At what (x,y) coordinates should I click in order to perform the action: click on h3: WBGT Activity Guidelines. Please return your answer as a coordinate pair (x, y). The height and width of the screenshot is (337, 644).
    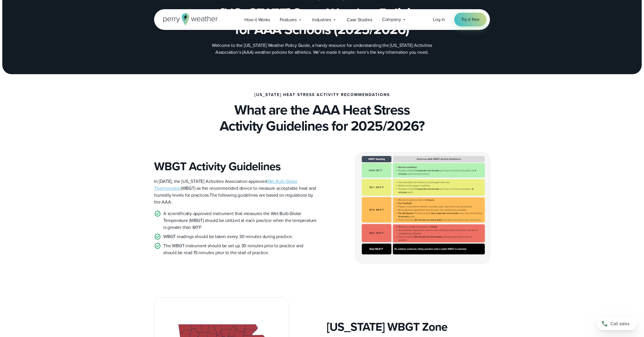
    Looking at the image, I should click on (236, 167).